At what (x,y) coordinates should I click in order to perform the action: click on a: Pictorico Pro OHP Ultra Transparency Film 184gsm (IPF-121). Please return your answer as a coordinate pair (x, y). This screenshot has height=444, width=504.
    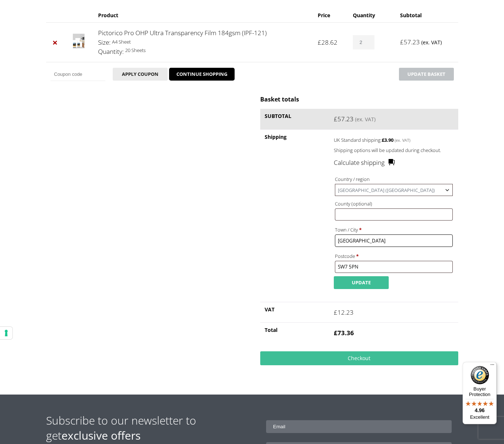
    Looking at the image, I should click on (182, 33).